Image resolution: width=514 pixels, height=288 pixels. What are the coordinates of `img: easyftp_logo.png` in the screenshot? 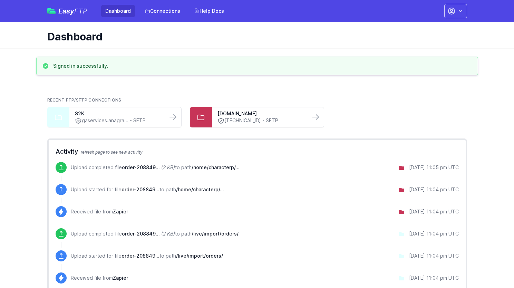 It's located at (51, 11).